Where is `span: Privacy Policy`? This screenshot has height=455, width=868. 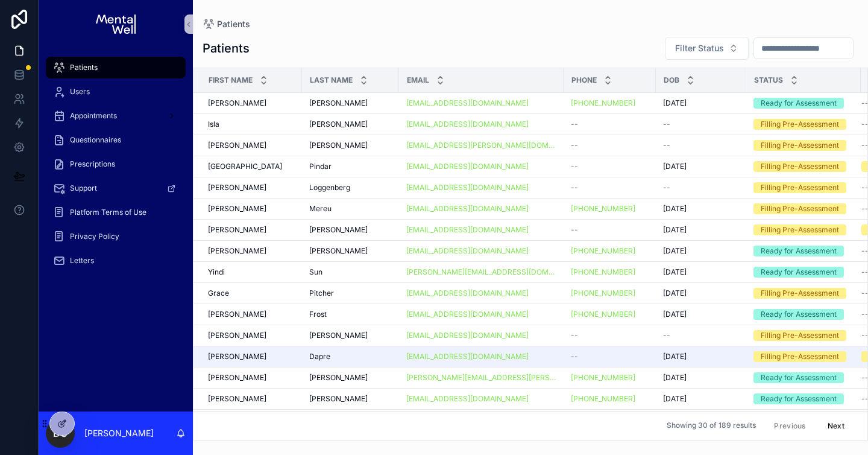
span: Privacy Policy is located at coordinates (95, 237).